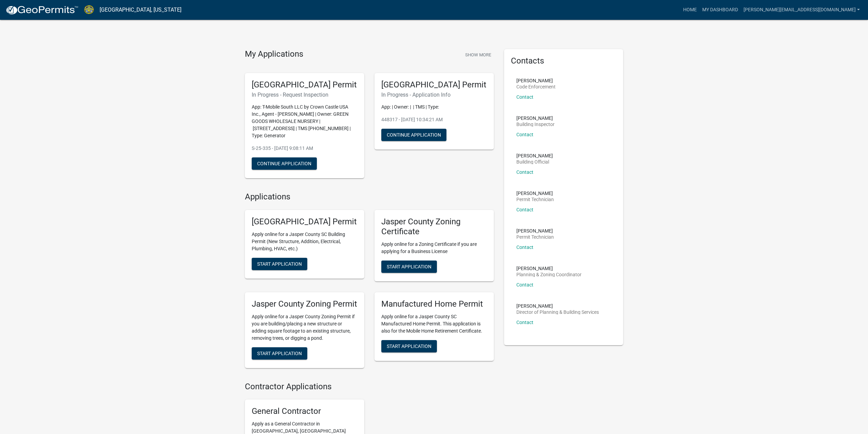 The width and height of the screenshot is (868, 434). Describe the element at coordinates (434, 303) in the screenshot. I see `h5: Manufactured Home Permit` at that location.